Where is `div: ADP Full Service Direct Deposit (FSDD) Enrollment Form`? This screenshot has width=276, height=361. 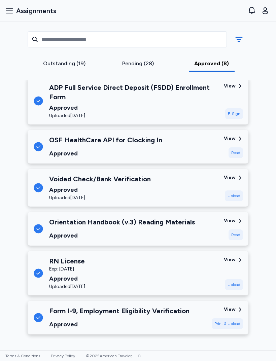
div: ADP Full Service Direct Deposit (FSDD) Enrollment Form is located at coordinates (134, 92).